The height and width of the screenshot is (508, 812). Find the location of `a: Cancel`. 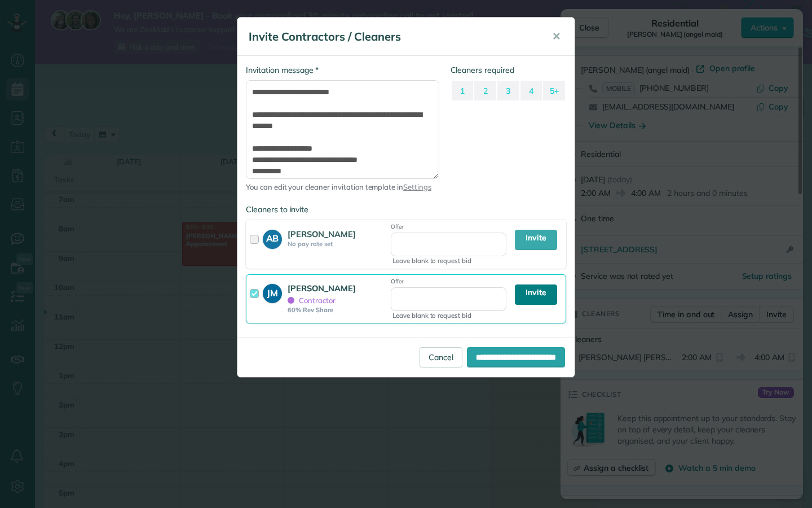

a: Cancel is located at coordinates (441, 357).